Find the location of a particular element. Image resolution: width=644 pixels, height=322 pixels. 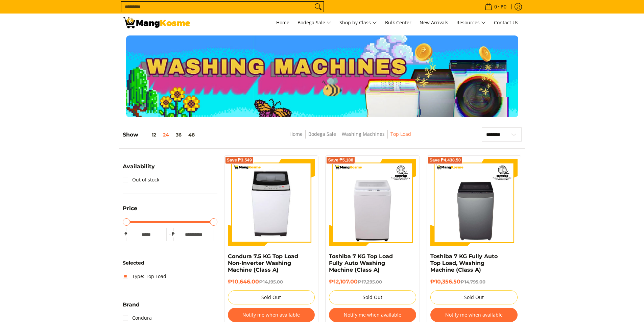

button: 36 is located at coordinates (179, 135).